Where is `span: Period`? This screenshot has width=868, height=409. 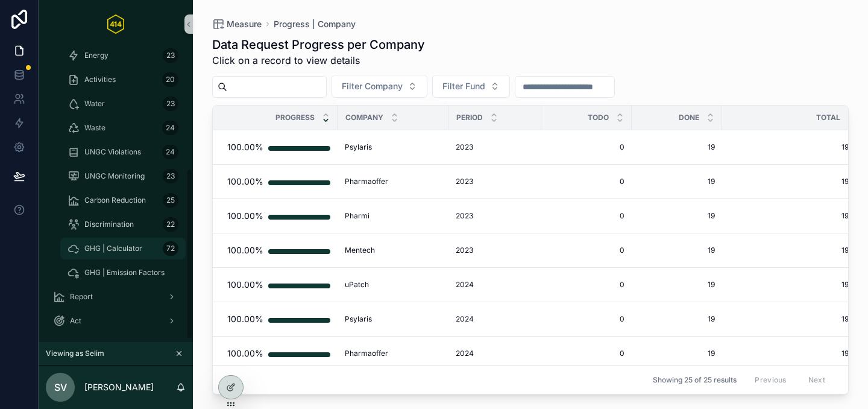 span: Period is located at coordinates (470, 118).